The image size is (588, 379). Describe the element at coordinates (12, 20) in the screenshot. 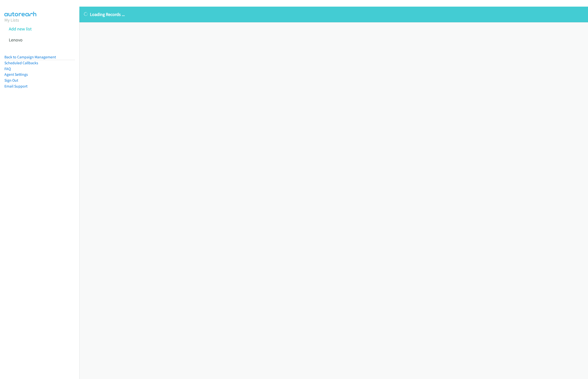

I see `a: My Lists` at that location.